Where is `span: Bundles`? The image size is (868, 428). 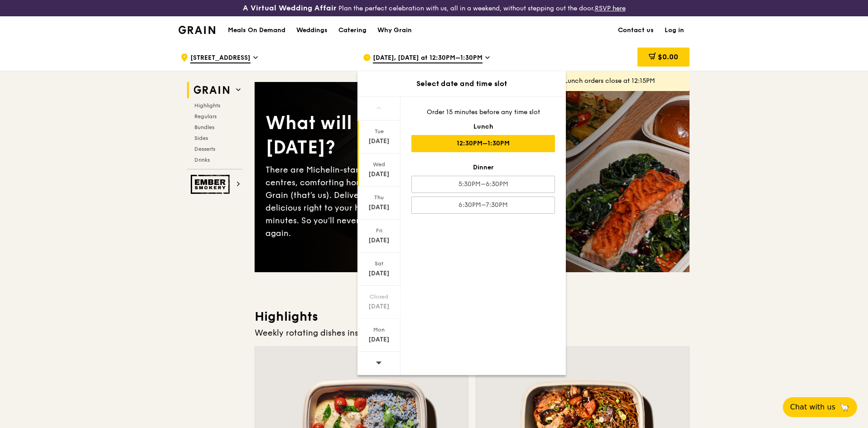 span: Bundles is located at coordinates (204, 128).